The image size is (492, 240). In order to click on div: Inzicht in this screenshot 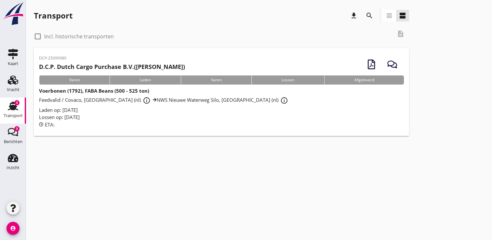, I will do `click(13, 167)`.